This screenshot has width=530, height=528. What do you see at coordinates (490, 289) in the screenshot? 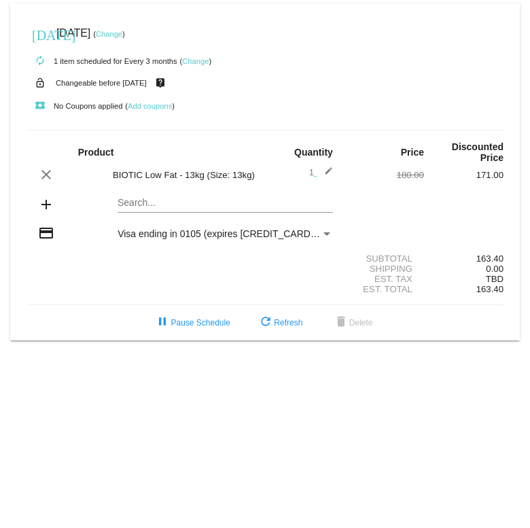
I see `span: 163.40` at bounding box center [490, 289].